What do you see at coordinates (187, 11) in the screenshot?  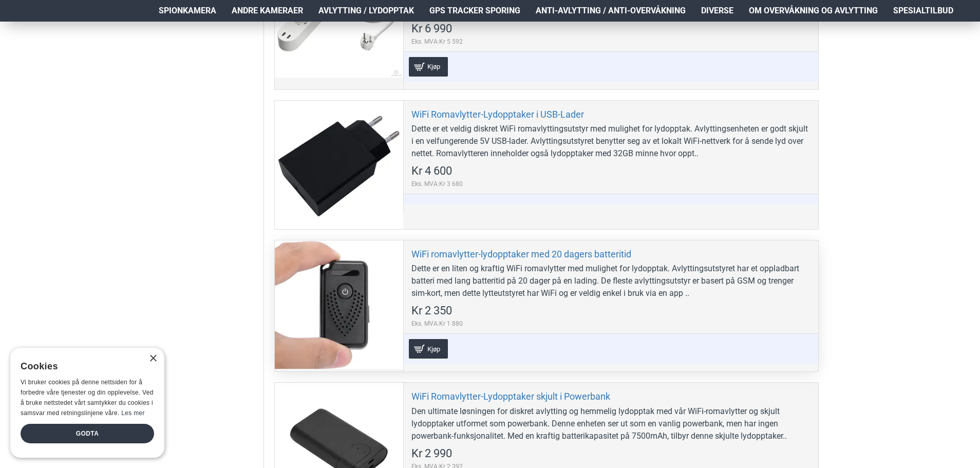 I see `span: Spionkamera` at bounding box center [187, 11].